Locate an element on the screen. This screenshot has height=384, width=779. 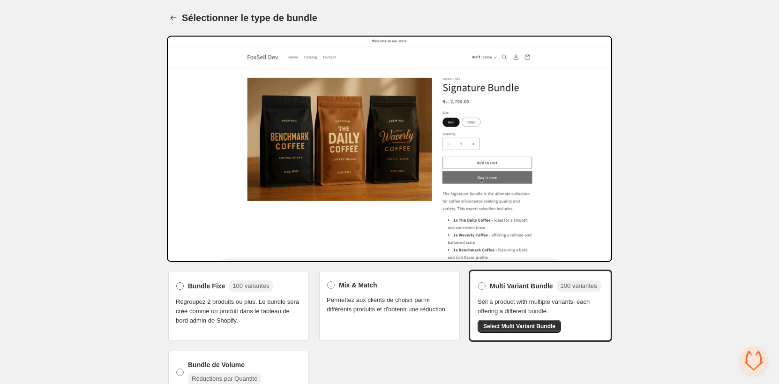
button: Select Multi Variant Bundle is located at coordinates (519, 326).